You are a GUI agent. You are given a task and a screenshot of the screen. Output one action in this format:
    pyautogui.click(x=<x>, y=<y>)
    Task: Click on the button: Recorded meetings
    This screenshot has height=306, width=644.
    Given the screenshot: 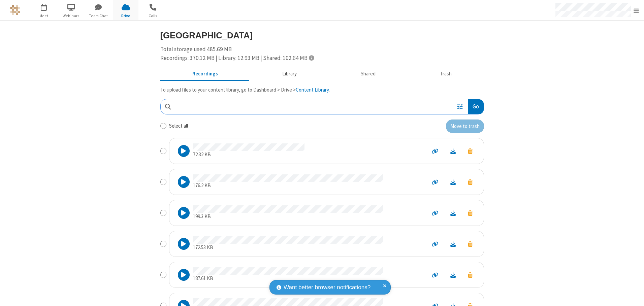 What is the action you would take?
    pyautogui.click(x=205, y=74)
    